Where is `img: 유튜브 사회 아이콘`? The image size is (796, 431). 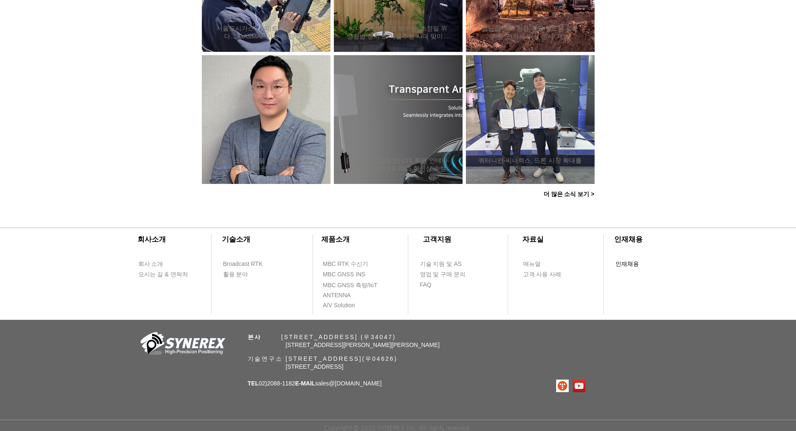
img: 유튜브 사회 아이콘 is located at coordinates (579, 386).